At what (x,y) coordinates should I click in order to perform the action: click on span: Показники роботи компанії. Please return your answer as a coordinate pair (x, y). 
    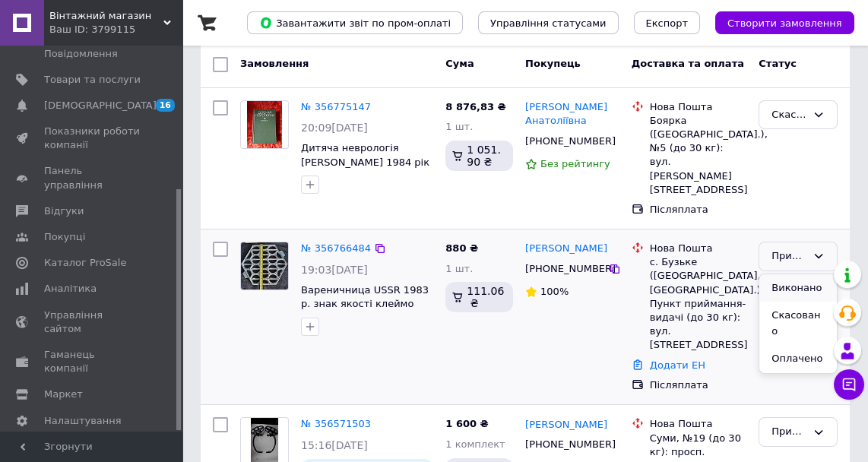
    Looking at the image, I should click on (92, 139).